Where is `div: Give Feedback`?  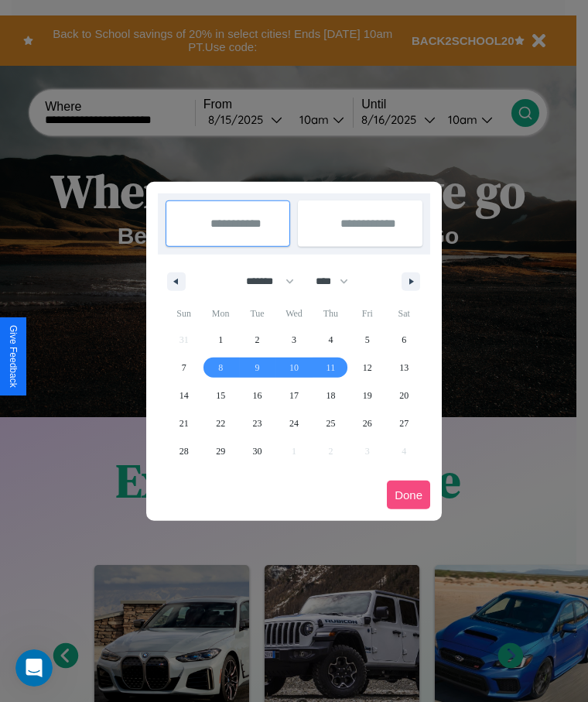
div: Give Feedback is located at coordinates (13, 356).